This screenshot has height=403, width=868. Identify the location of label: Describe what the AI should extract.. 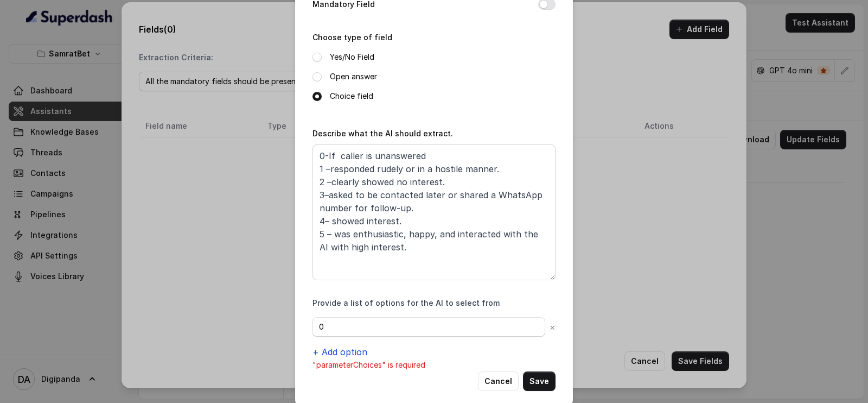
(383, 133).